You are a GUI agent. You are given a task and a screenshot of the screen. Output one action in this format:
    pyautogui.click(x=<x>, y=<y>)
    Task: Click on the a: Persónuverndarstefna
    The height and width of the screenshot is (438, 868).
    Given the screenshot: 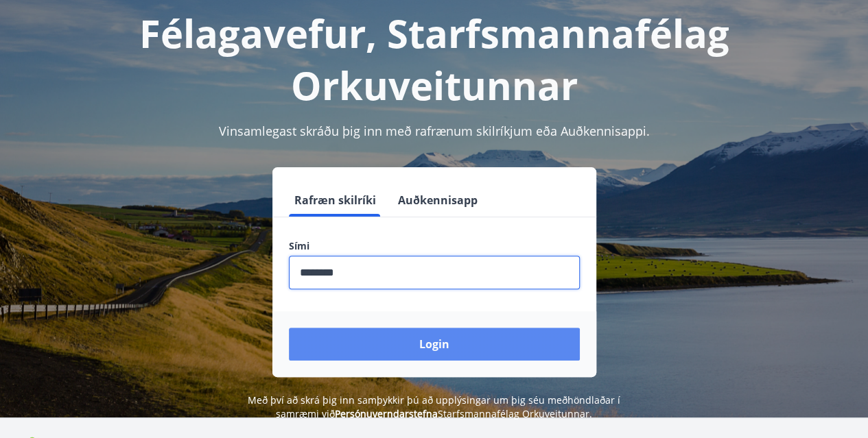 What is the action you would take?
    pyautogui.click(x=386, y=413)
    